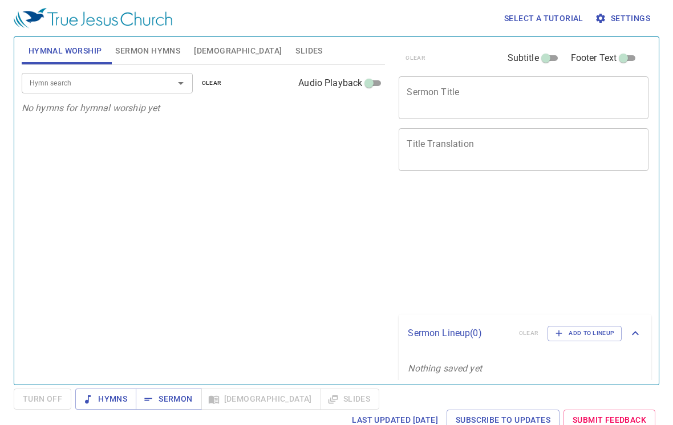 The height and width of the screenshot is (425, 673). What do you see at coordinates (181, 83) in the screenshot?
I see `button: Open` at bounding box center [181, 83].